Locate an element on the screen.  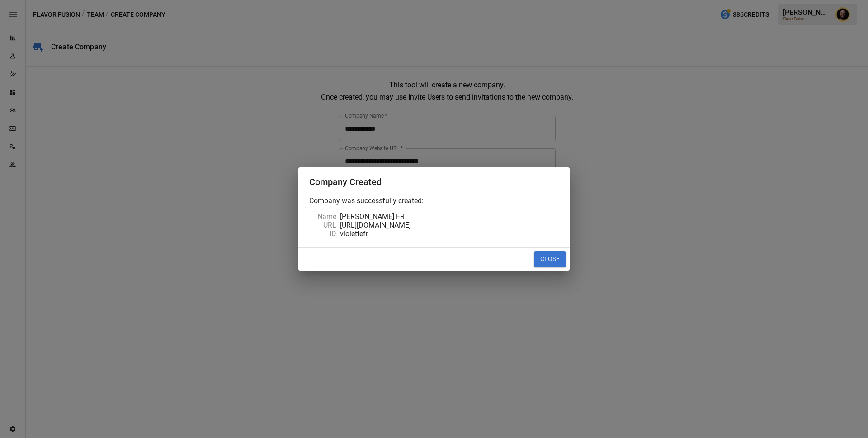
div: URL is located at coordinates (323, 225).